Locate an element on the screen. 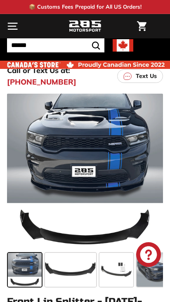  p: Call or Text Us at: is located at coordinates (38, 70).